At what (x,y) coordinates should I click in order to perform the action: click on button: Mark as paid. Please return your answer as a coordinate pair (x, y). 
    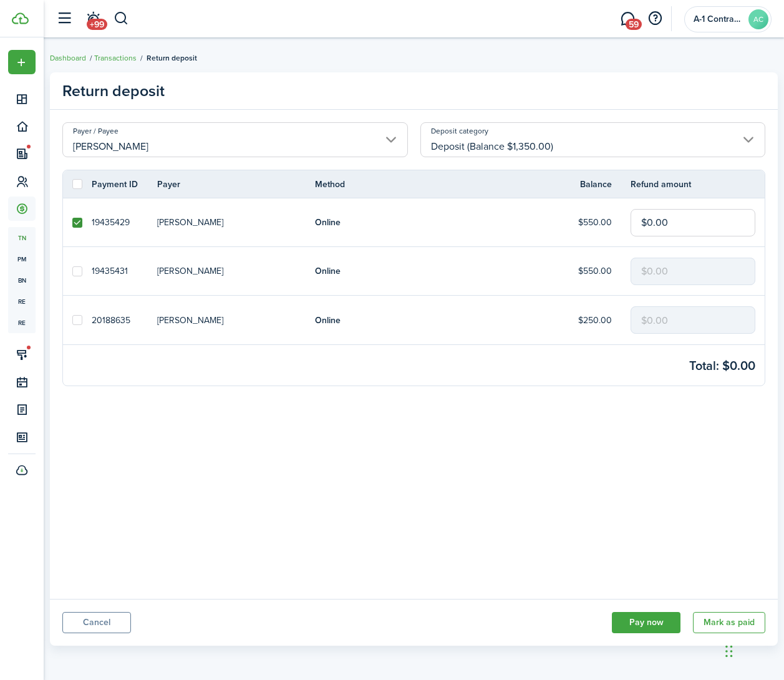
    Looking at the image, I should click on (729, 622).